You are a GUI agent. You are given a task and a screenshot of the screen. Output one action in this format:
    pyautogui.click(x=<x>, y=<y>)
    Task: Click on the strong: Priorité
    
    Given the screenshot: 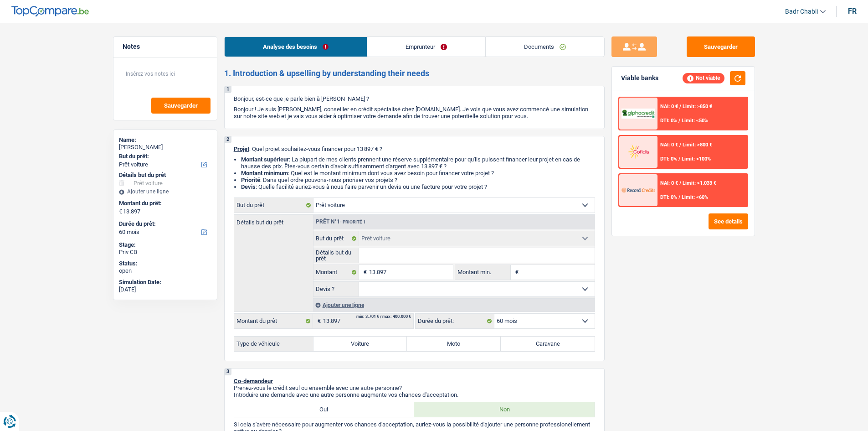 What is the action you would take?
    pyautogui.click(x=251, y=180)
    